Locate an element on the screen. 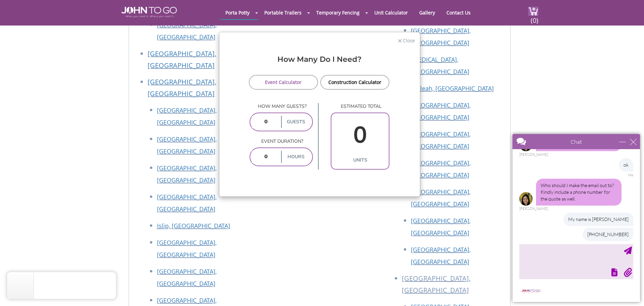  button: Close is located at coordinates (406, 40).